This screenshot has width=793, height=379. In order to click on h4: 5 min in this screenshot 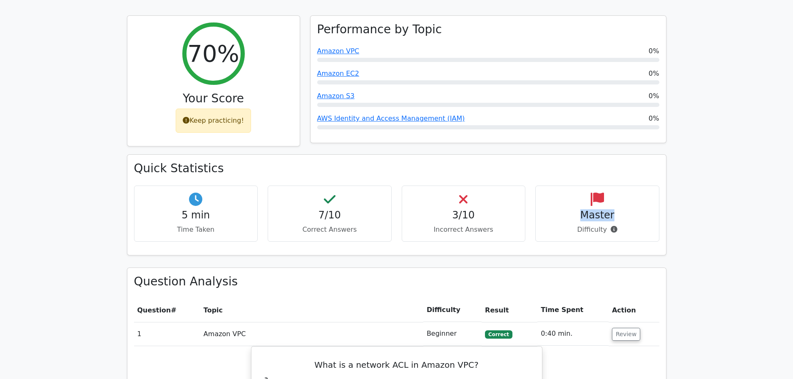, I will do `click(196, 215)`.